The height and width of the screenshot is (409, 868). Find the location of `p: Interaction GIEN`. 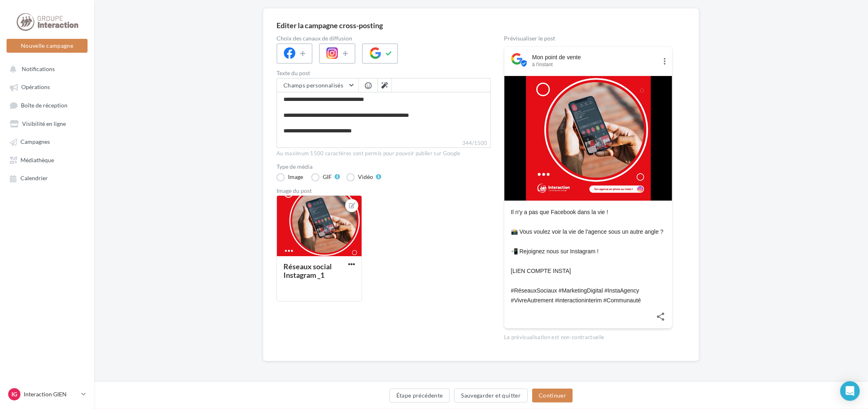

p: Interaction GIEN is located at coordinates (51, 394).